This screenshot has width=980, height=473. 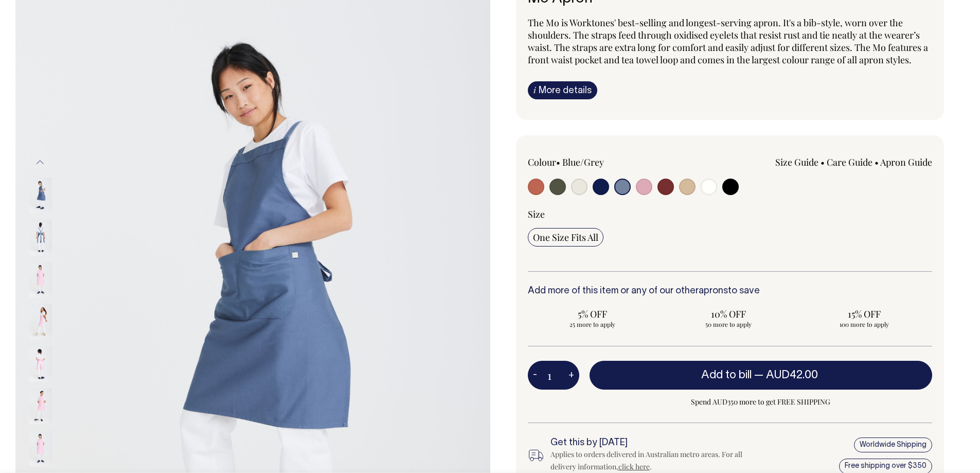 What do you see at coordinates (730, 291) in the screenshot?
I see `h6: Add more of this item or any of our other to save` at bounding box center [730, 291].